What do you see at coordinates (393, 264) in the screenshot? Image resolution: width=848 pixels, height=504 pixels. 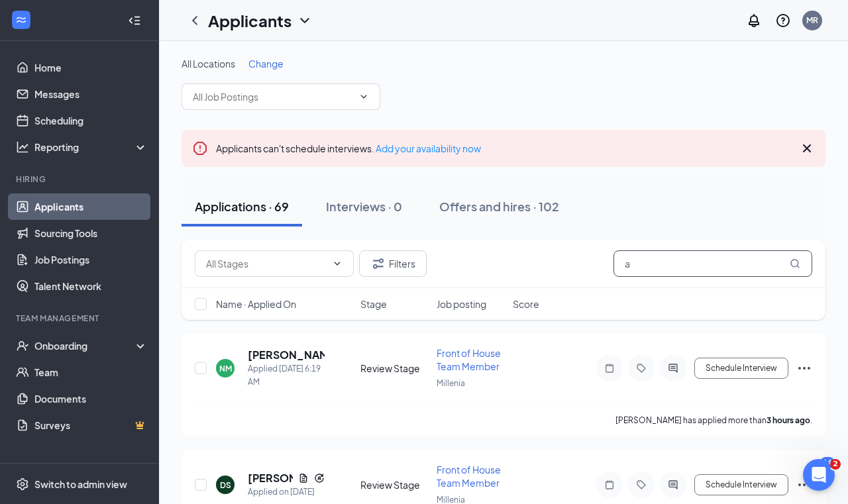 I see `button: Filter Filters` at bounding box center [393, 264].